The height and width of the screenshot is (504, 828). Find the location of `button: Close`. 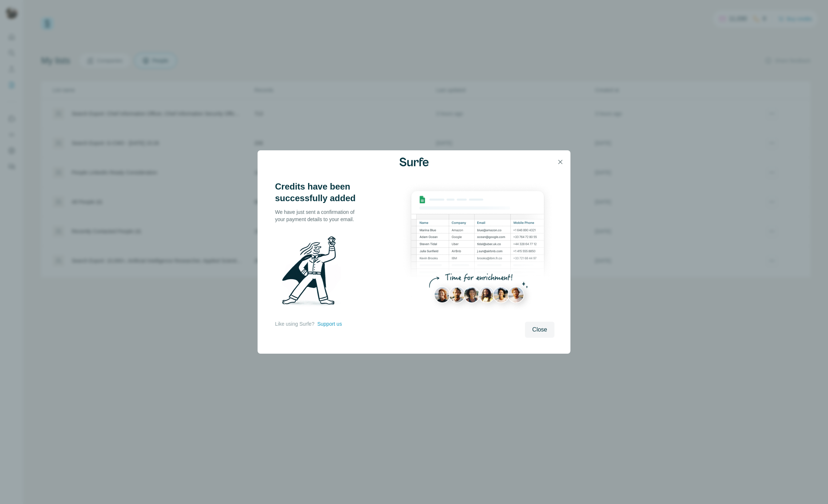

button: Close is located at coordinates (539, 330).